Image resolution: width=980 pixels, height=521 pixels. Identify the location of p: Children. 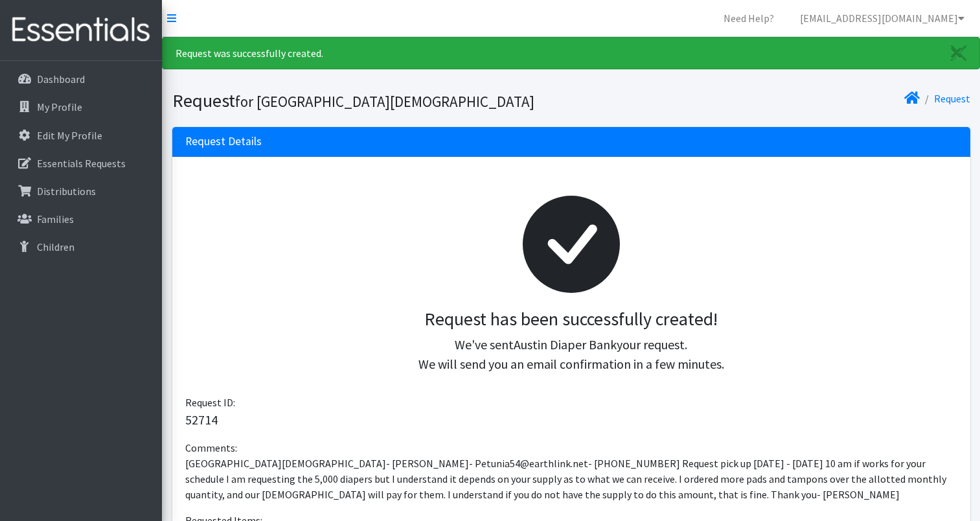
(56, 247).